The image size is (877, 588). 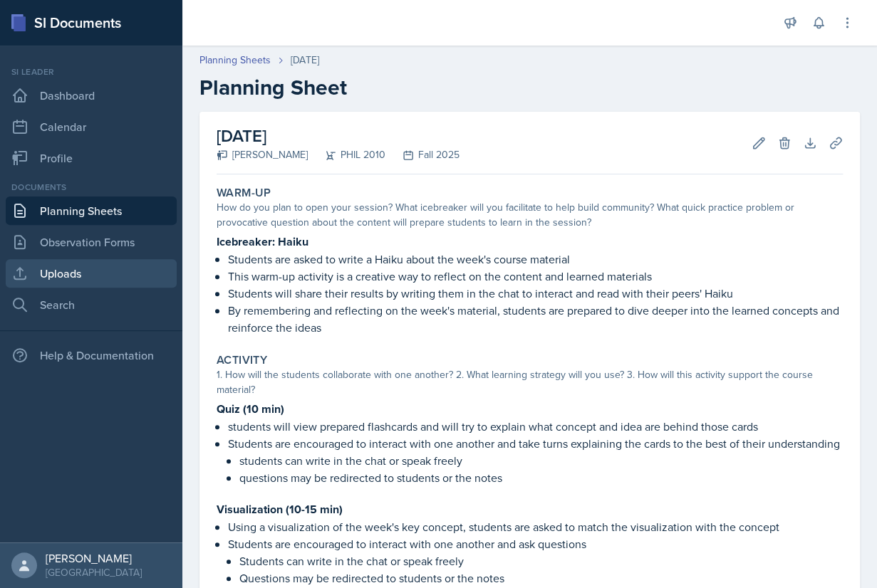 I want to click on a: Profile, so click(x=91, y=158).